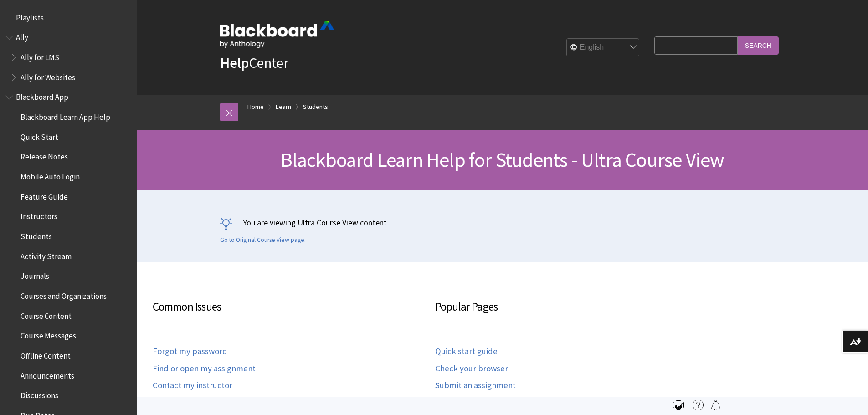  Describe the element at coordinates (603, 48) in the screenshot. I see `select: Site Language Selector` at that location.